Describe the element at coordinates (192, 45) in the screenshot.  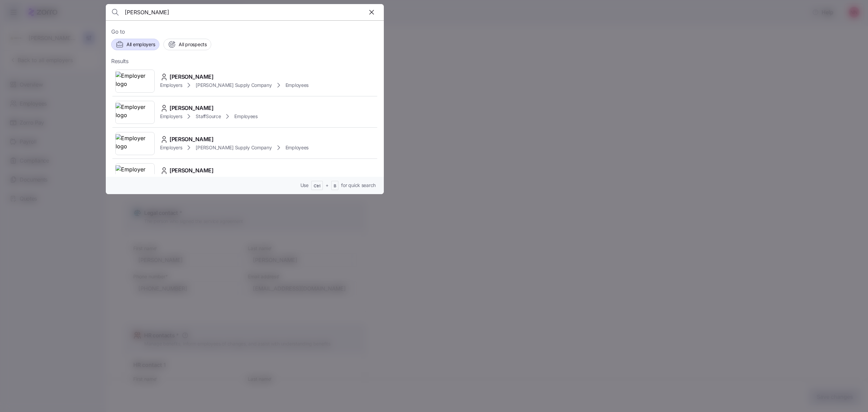
I see `span: All prospects` at that location.